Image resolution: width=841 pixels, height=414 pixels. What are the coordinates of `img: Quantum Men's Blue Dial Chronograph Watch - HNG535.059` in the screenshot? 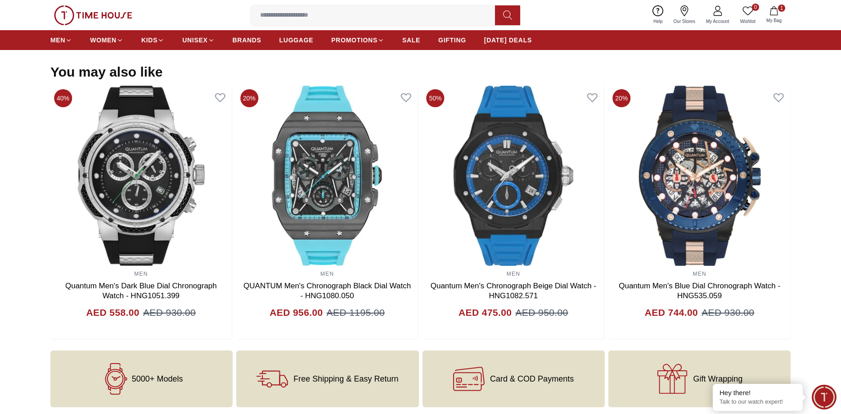 It's located at (699, 176).